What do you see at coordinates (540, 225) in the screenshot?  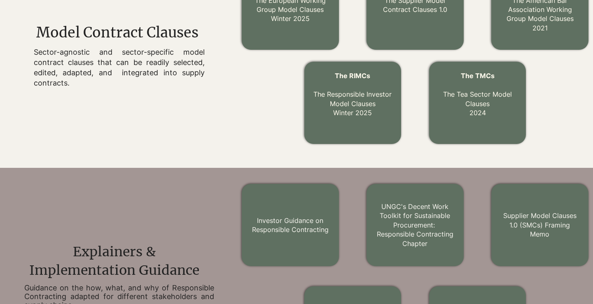 I see `a: Supplier Model Clauses 1.0 (SMCs) Framing Memo` at bounding box center [540, 225].